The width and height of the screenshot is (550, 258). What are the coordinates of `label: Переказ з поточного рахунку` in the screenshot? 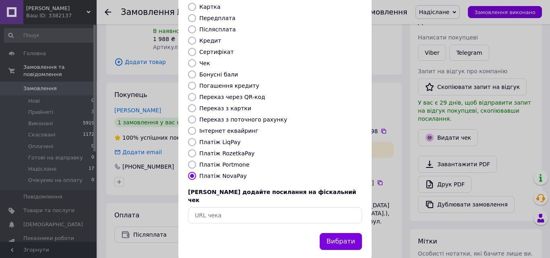 It's located at (243, 120).